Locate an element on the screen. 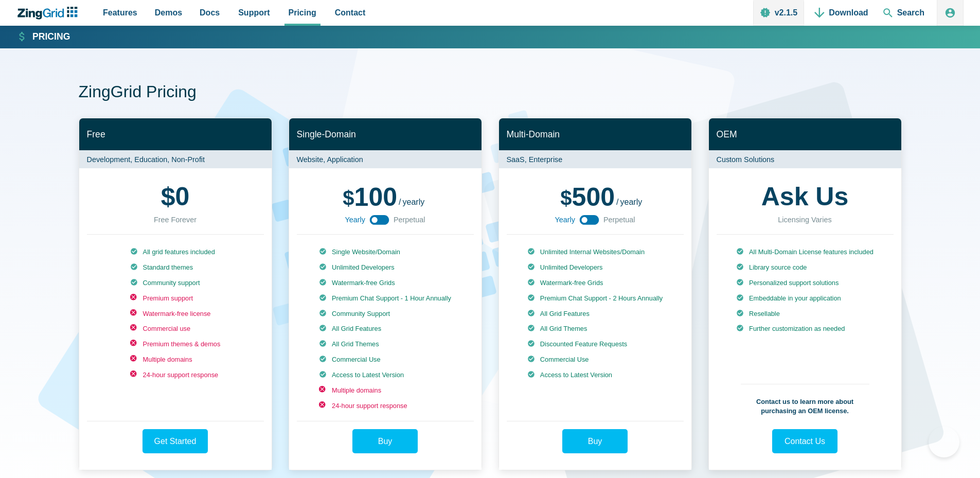 The image size is (980, 478). li: Commercial use is located at coordinates (176, 328).